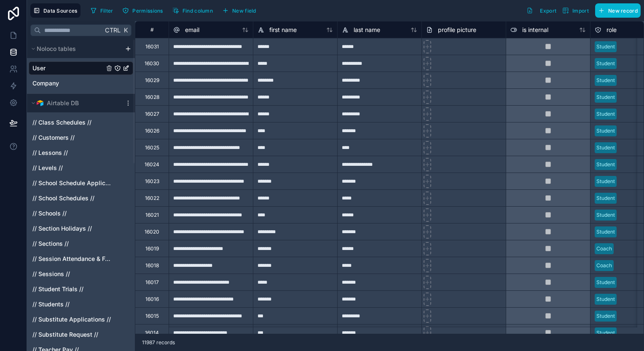  I want to click on div: 16019, so click(152, 249).